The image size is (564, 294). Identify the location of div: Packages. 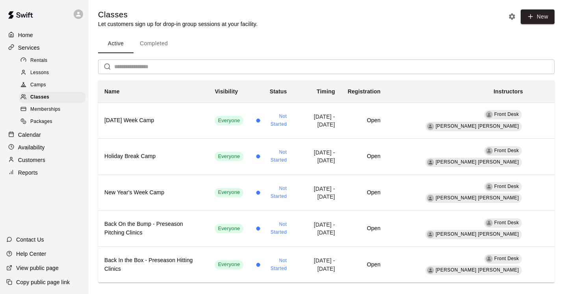
(52, 122).